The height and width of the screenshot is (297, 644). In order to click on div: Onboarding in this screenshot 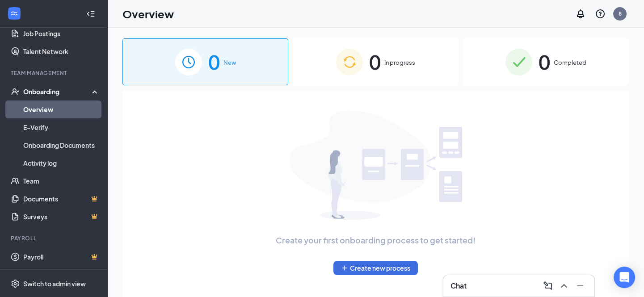, I will do `click(58, 92)`.